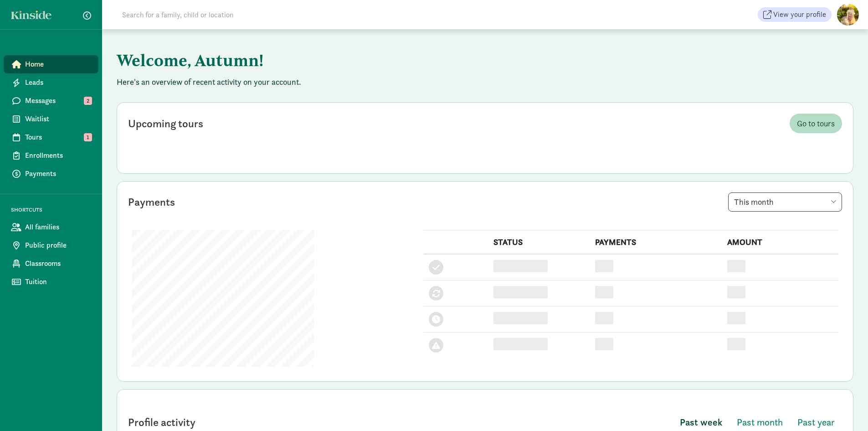  Describe the element at coordinates (58, 174) in the screenshot. I see `span: Payments` at that location.